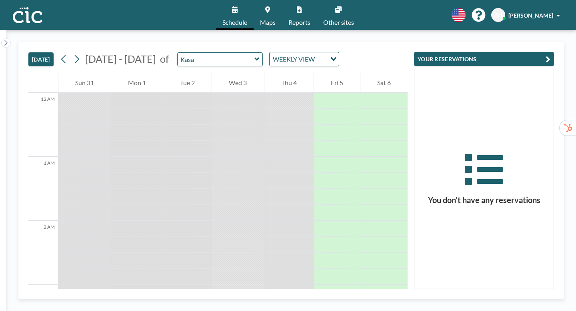  Describe the element at coordinates (338, 22) in the screenshot. I see `span: Other sites` at that location.